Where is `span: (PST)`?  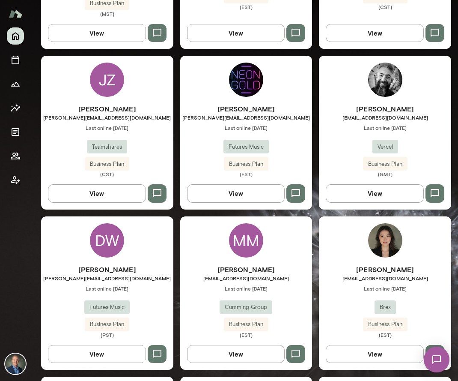 span: (PST) is located at coordinates (107, 335).